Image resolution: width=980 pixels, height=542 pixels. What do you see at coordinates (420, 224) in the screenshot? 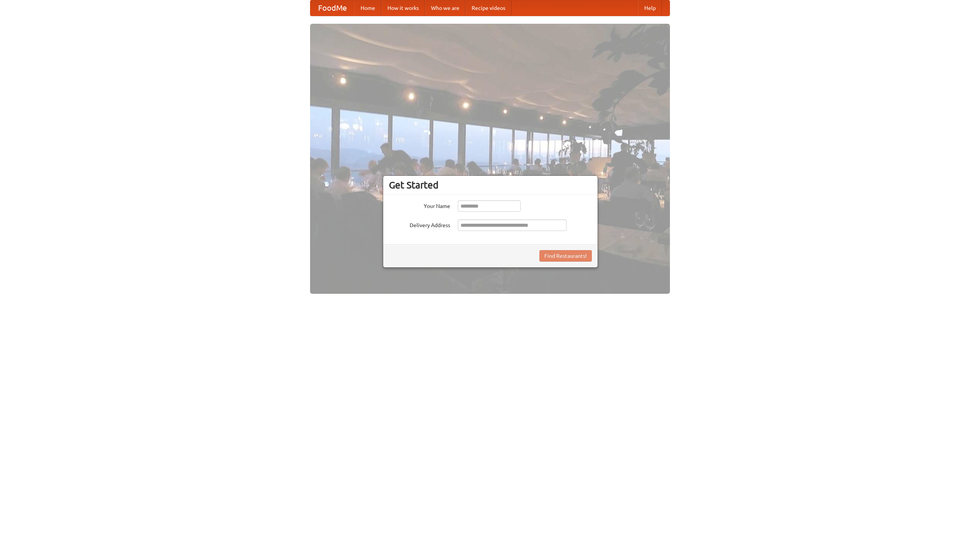
I see `label: Delivery Address` at bounding box center [420, 224].